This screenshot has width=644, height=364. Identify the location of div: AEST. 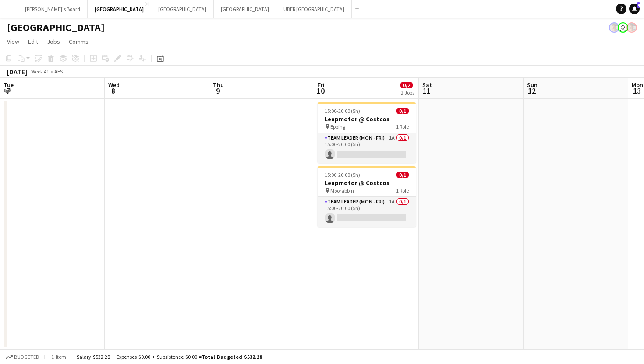
(60, 71).